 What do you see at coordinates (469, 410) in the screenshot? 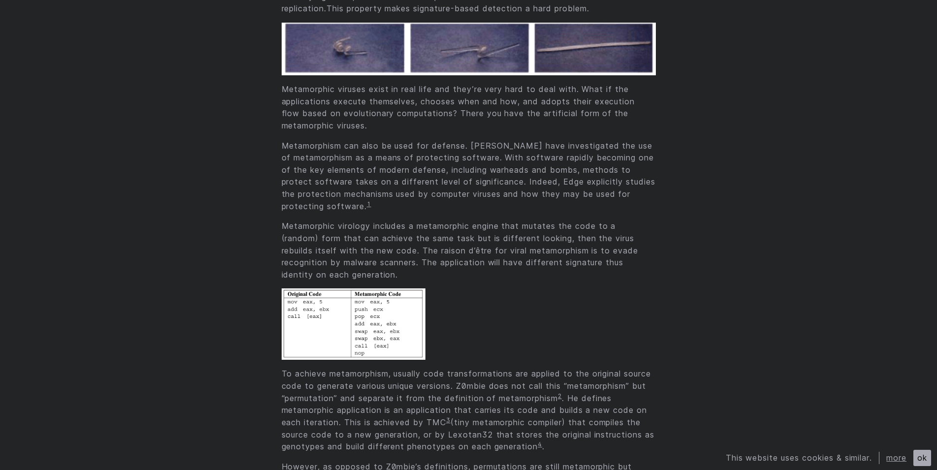
I see `p: To achieve metamorphism, usually code transformations are applied to the original source code to ...` at bounding box center [469, 410].